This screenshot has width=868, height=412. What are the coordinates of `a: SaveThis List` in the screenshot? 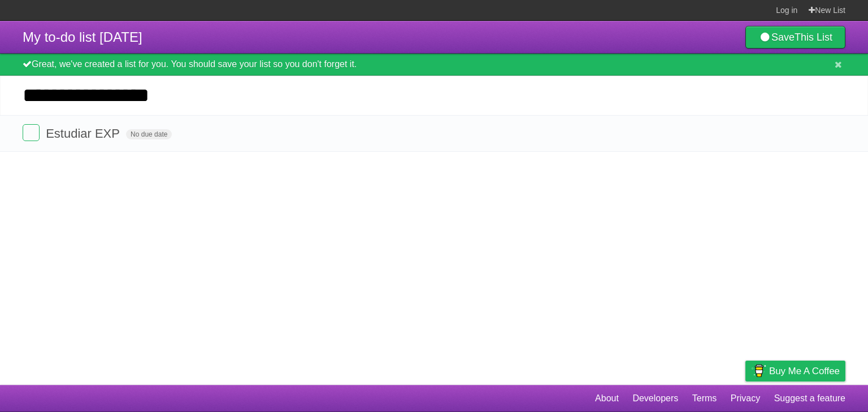 It's located at (795, 37).